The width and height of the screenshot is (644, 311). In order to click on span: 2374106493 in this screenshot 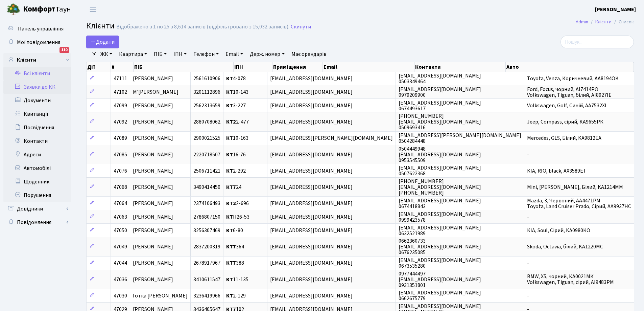, I will do `click(207, 203)`.